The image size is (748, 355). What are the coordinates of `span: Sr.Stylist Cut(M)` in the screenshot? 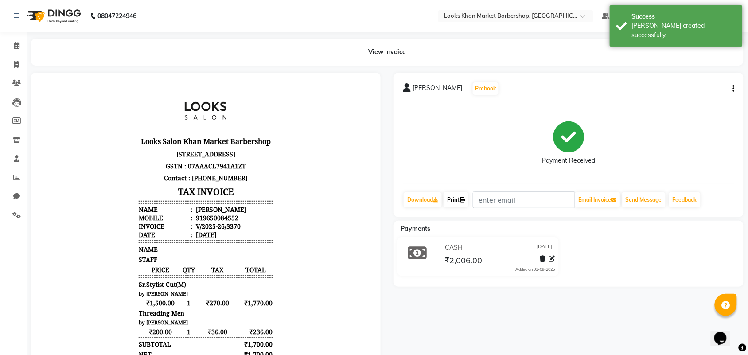 It's located at (122, 202).